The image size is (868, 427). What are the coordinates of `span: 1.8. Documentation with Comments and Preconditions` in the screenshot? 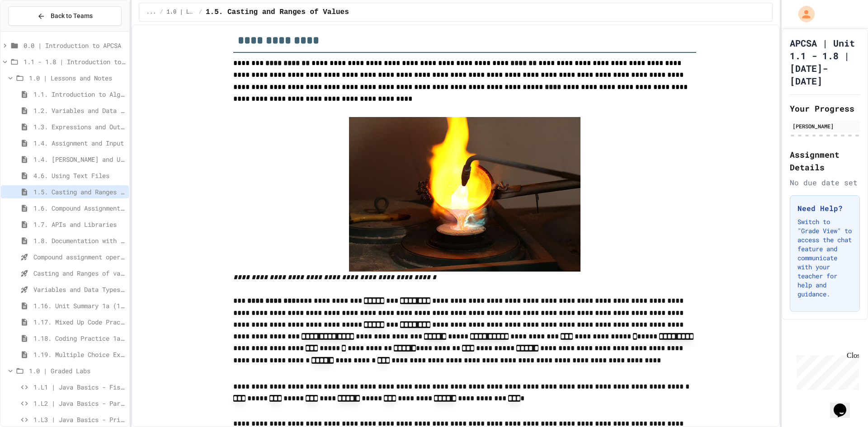 It's located at (79, 240).